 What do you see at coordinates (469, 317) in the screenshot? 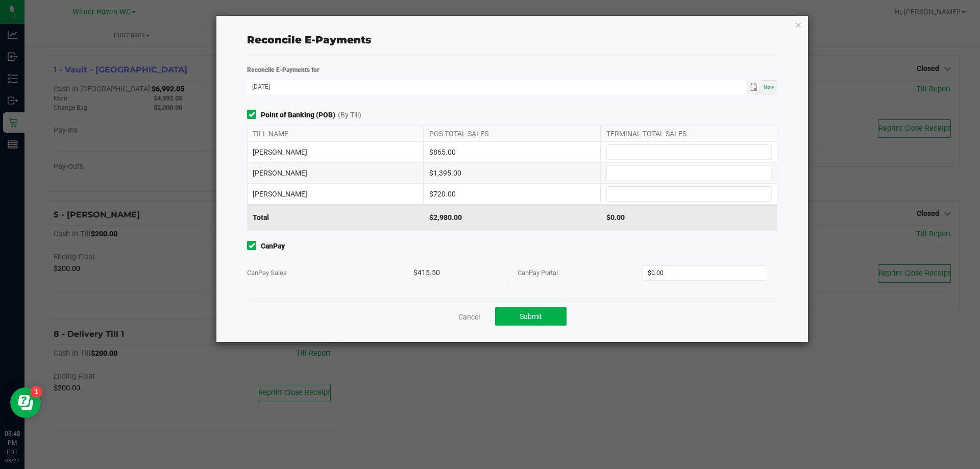
I see `a: Cancel` at bounding box center [469, 317].